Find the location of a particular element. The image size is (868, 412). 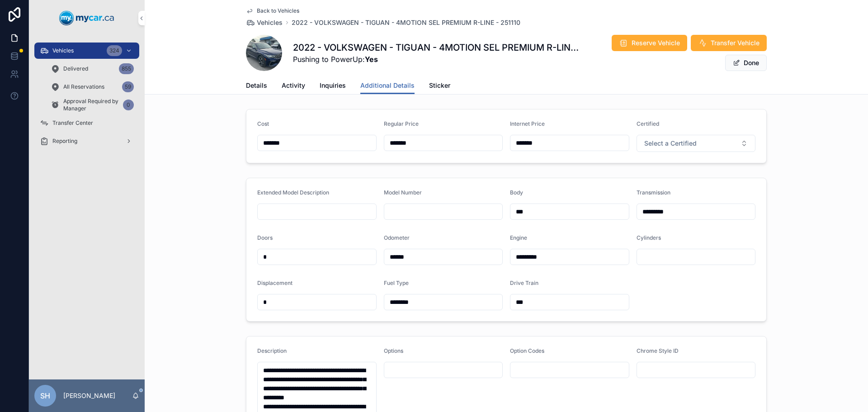

span: Transmission is located at coordinates (653, 192).